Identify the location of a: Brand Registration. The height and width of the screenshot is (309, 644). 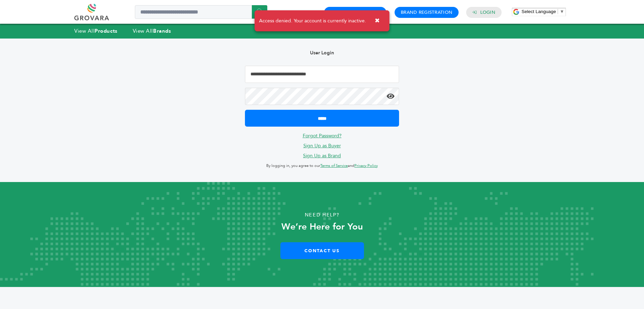
(426, 12).